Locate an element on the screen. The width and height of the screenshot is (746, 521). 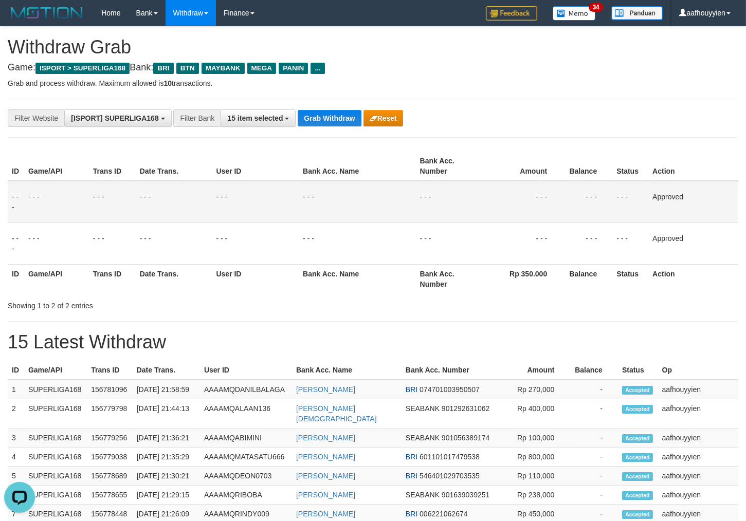
span: 34 is located at coordinates (596, 7).